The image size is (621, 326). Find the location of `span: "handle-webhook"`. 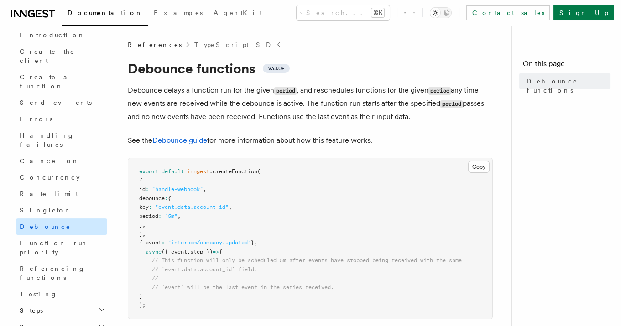

span: "handle-webhook" is located at coordinates (178, 189).